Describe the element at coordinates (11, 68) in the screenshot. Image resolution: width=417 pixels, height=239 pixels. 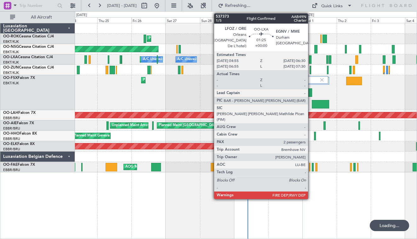
I see `span: OO-ZUN` at that location.